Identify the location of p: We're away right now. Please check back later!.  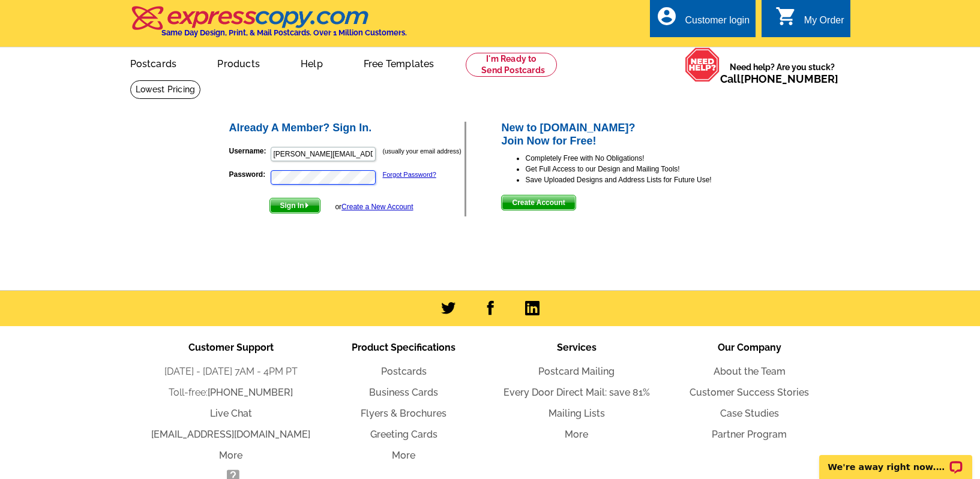
(76, 26).